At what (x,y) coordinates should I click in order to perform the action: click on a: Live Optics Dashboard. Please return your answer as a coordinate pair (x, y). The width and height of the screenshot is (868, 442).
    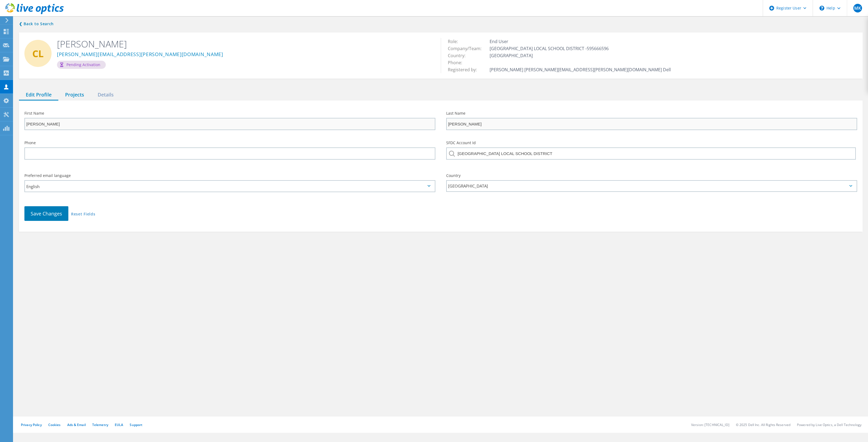
    Looking at the image, I should click on (35, 13).